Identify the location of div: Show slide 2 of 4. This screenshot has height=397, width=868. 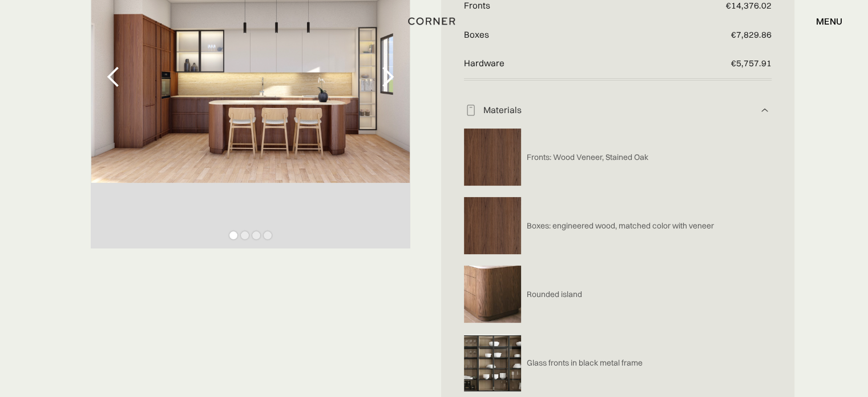
(245, 235).